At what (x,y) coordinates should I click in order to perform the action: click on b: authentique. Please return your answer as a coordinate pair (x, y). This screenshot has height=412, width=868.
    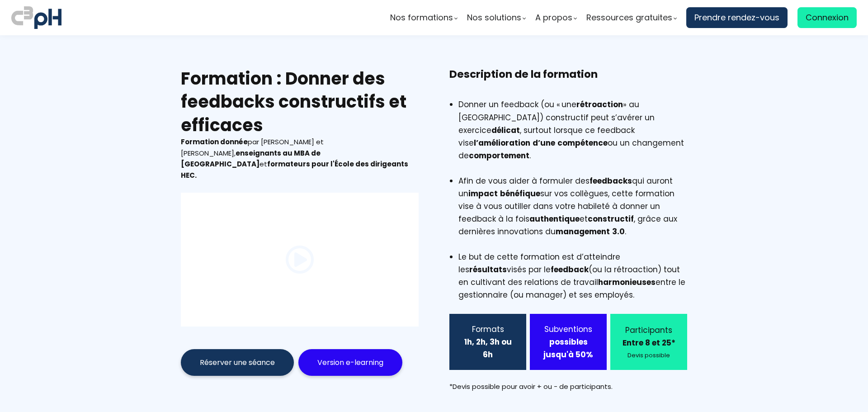
    Looking at the image, I should click on (554, 219).